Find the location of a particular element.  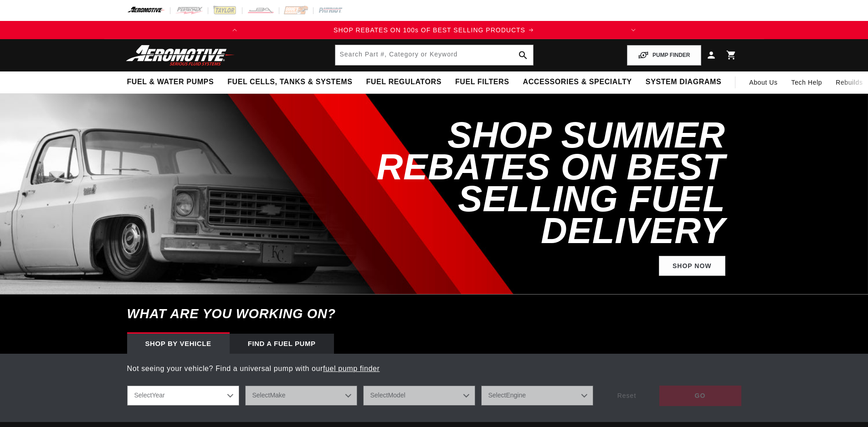

h6: What are you working on? is located at coordinates (434, 313).